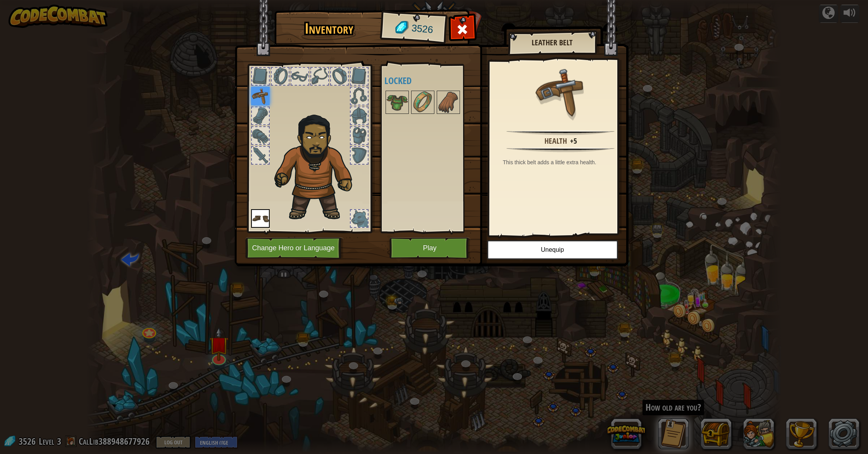 This screenshot has width=868, height=454. Describe the element at coordinates (563, 162) in the screenshot. I see `div: This thick belt adds a little extra health.` at that location.